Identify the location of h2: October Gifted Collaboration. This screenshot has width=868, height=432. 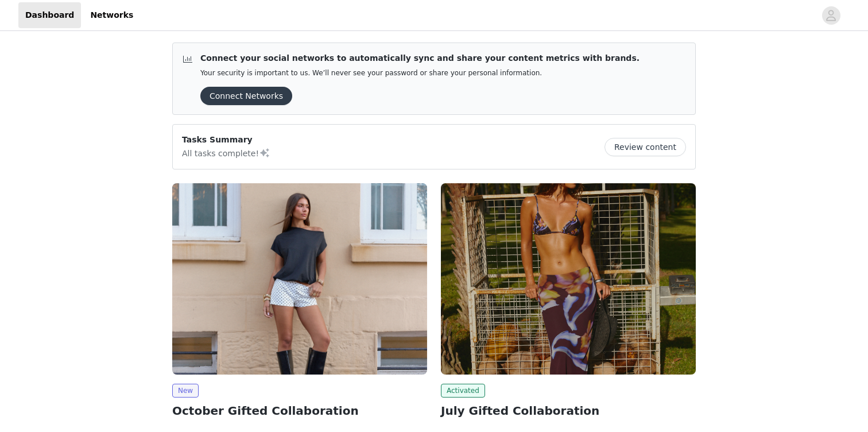
(300, 411).